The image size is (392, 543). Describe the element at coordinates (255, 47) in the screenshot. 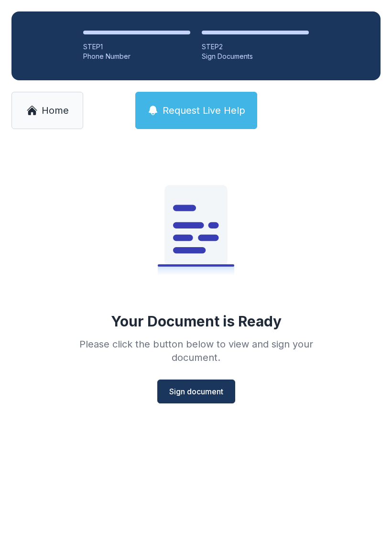

I see `div: STEP 2` at that location.